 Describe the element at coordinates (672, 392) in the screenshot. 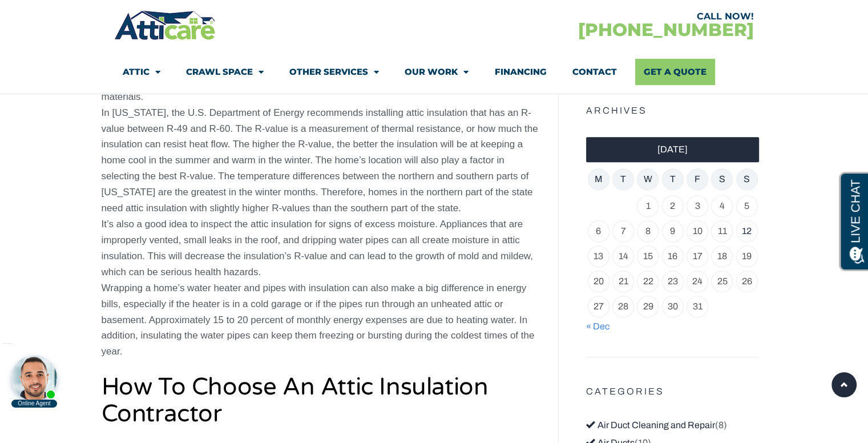

I see `h5: Categories` at that location.